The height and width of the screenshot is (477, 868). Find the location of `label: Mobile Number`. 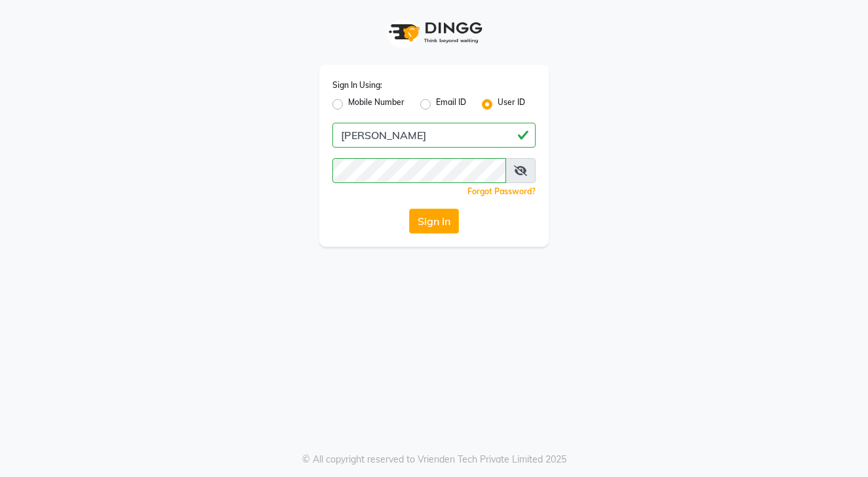

label: Mobile Number is located at coordinates (376, 105).